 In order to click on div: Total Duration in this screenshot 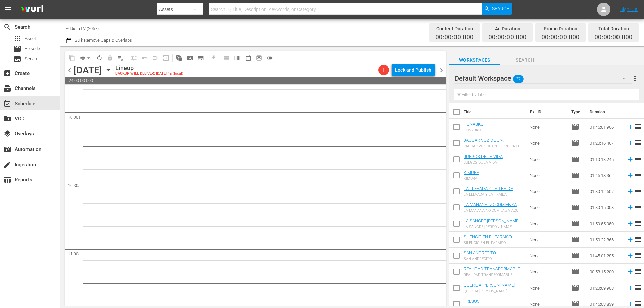, I will do `click(614, 29)`.